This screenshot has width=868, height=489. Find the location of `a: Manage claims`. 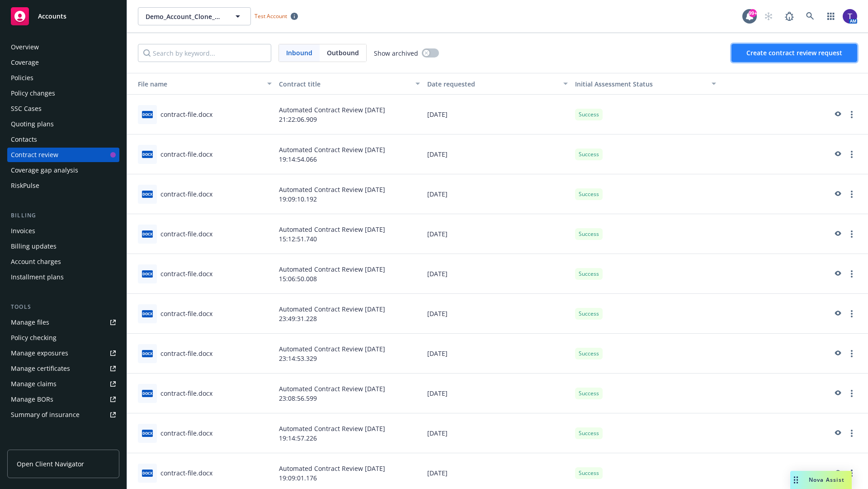

a: Manage claims is located at coordinates (64, 384).